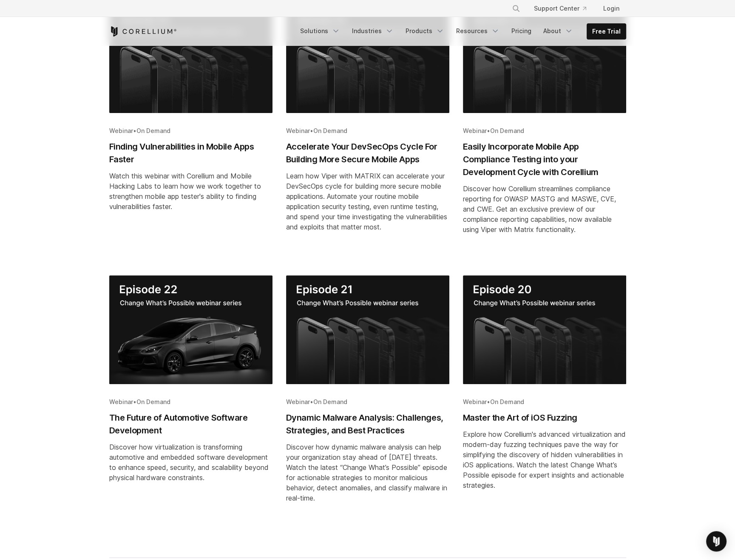 The image size is (735, 560). I want to click on a: Resources, so click(477, 31).